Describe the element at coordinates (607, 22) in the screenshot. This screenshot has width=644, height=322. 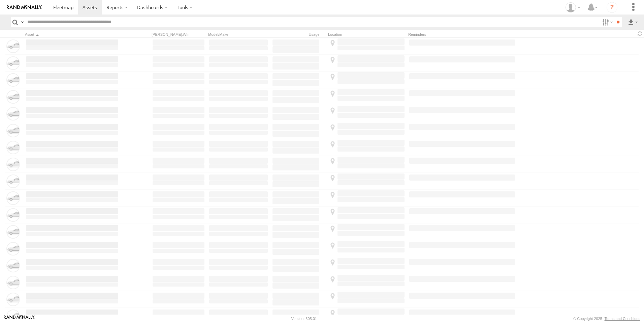
I see `label: Search Filter Options` at that location.